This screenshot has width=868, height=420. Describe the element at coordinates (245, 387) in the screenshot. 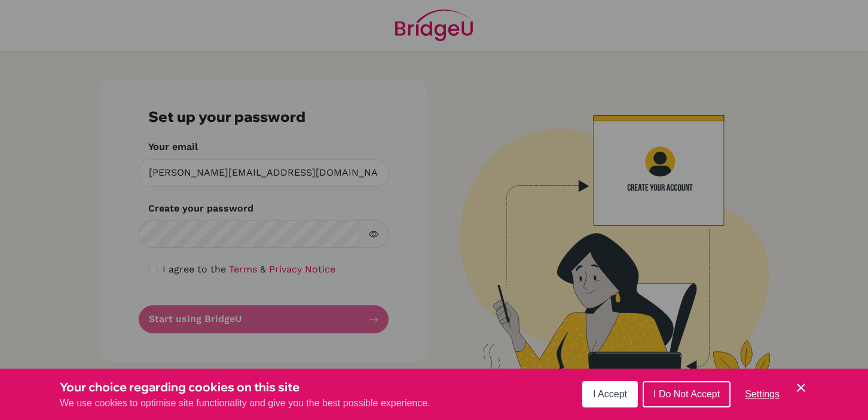

I see `h3: Your choice regarding cookies on this site` at that location.